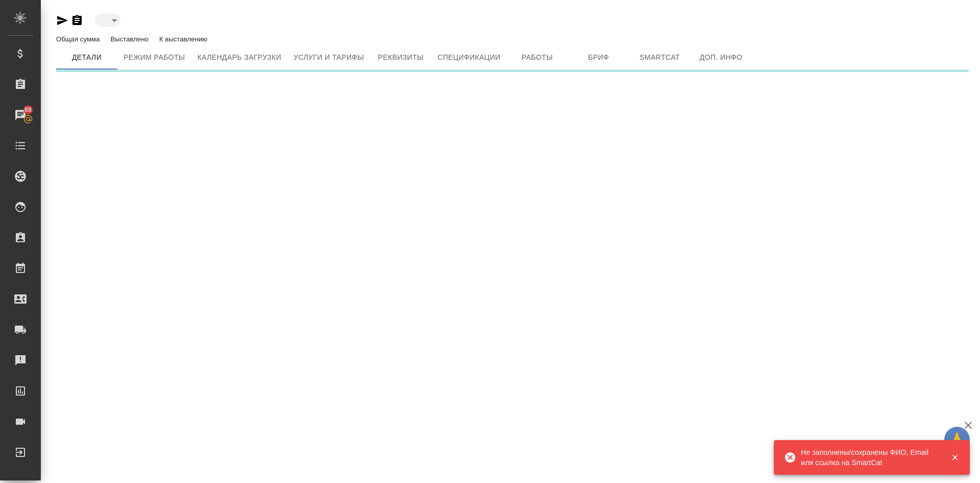  What do you see at coordinates (79, 39) in the screenshot?
I see `p: Общая сумма` at bounding box center [79, 39].